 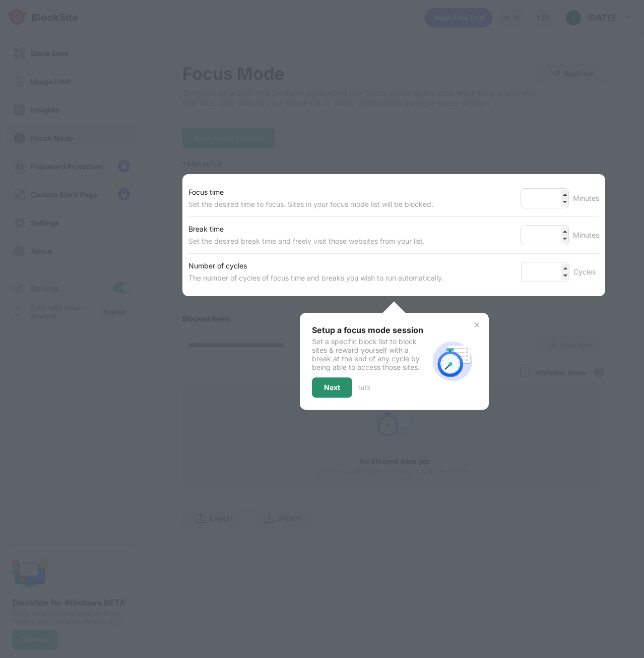 I want to click on div: Set a specific block list to block sites & reward yourself with a break at the end of any cycle b..., so click(x=370, y=354).